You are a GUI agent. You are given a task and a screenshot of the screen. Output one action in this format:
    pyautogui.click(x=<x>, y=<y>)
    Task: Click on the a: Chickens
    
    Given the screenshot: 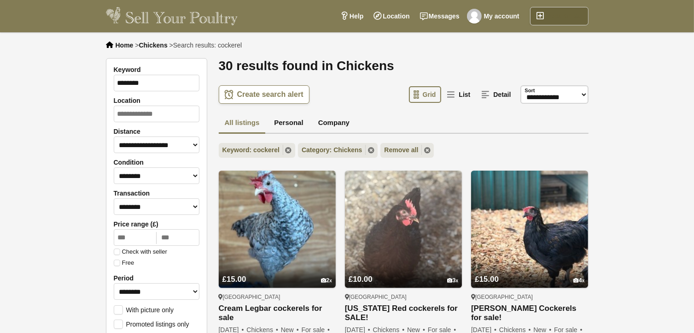 What is the action you would take?
    pyautogui.click(x=153, y=45)
    